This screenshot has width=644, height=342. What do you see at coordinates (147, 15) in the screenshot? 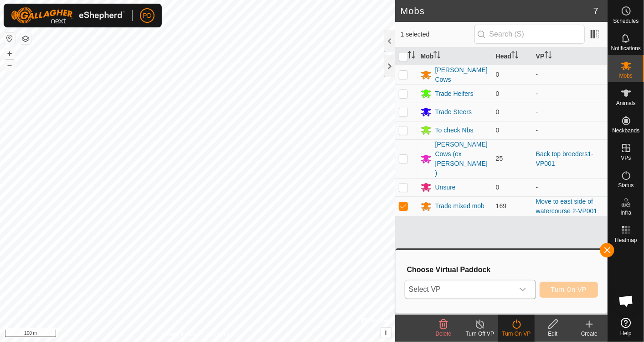
I see `span: PD` at bounding box center [147, 15].